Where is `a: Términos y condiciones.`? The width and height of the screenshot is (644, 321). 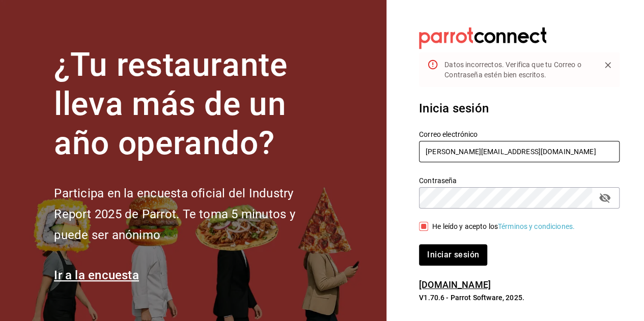 a: Términos y condiciones. is located at coordinates (536, 226).